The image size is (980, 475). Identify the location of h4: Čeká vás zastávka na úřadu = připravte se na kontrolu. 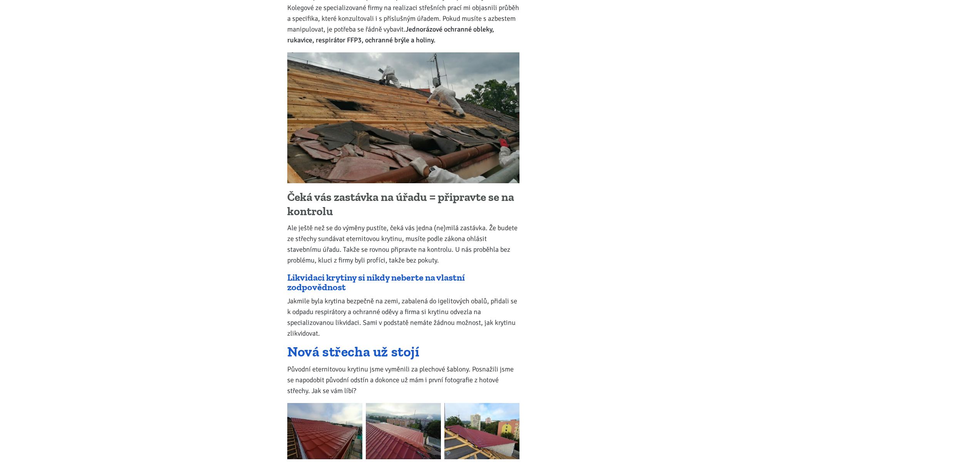
(403, 205).